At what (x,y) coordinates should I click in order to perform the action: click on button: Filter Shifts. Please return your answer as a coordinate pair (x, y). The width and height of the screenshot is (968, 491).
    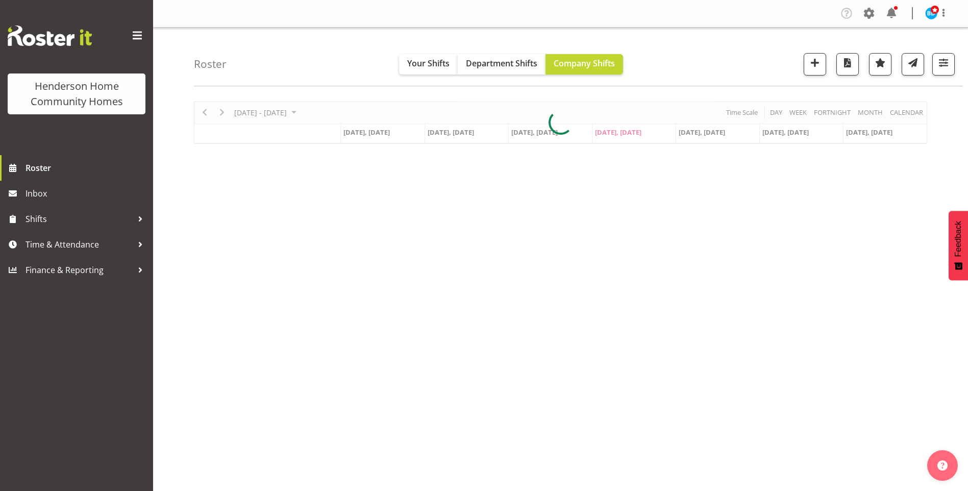
    Looking at the image, I should click on (944, 64).